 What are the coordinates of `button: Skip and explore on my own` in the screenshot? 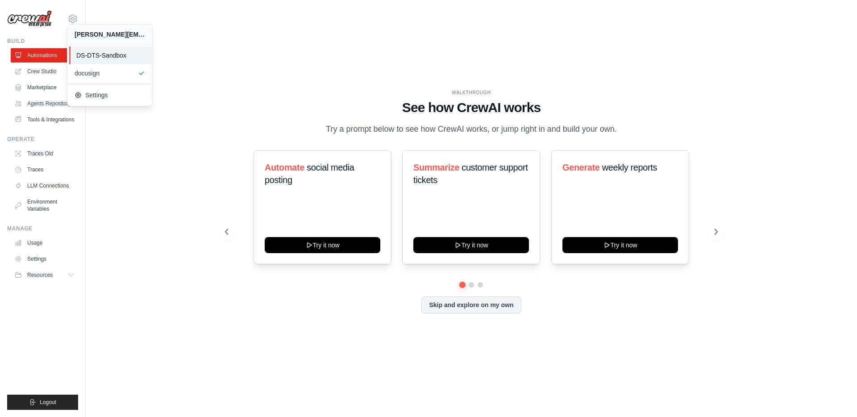 It's located at (471, 305).